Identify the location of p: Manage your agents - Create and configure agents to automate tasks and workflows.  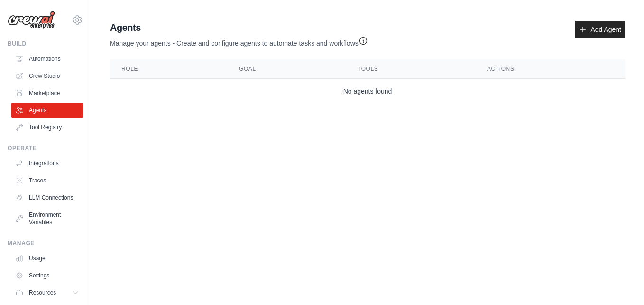
(239, 41).